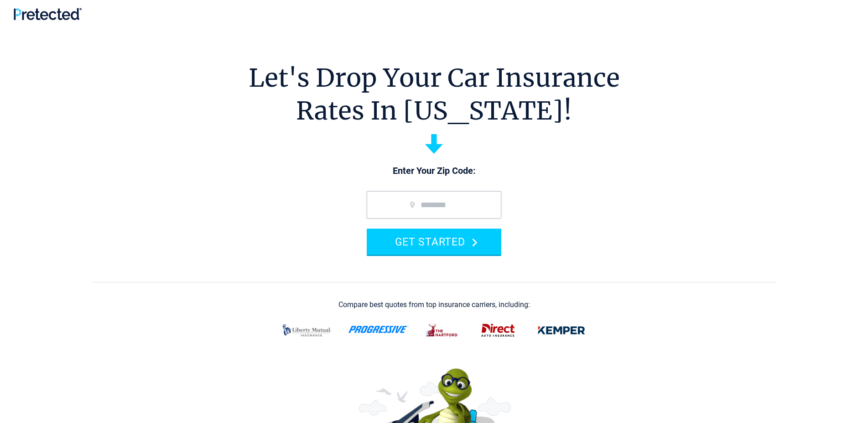 This screenshot has width=868, height=423. What do you see at coordinates (434, 171) in the screenshot?
I see `p: Enter Your Zip Code:` at bounding box center [434, 171].